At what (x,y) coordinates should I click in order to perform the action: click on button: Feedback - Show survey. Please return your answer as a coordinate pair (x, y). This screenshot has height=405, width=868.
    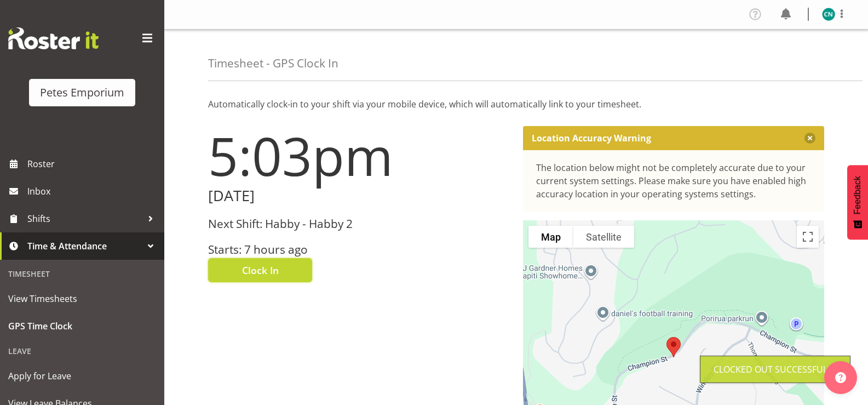
    Looking at the image, I should click on (858, 202).